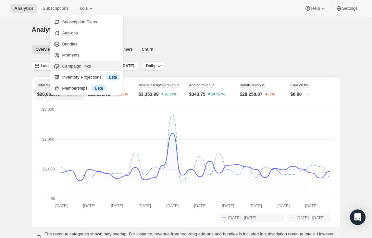  Describe the element at coordinates (218, 94) in the screenshot. I see `text: 247.57%` at that location.